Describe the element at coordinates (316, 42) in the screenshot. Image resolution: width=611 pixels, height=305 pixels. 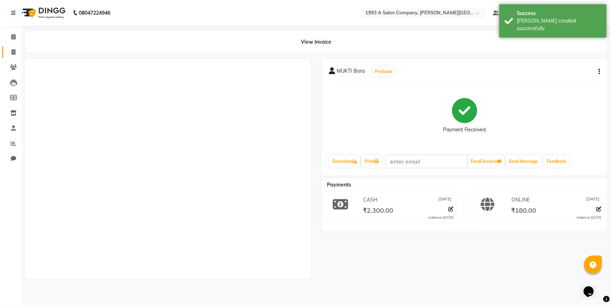
I see `div: View Invoice` at that location.